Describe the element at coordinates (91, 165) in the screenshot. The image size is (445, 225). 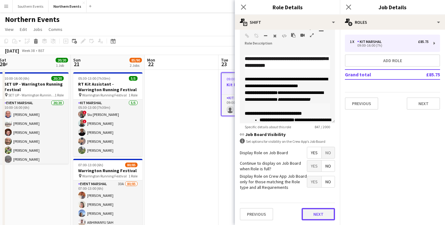
I see `span: 07:00-13:00 (6h)` at that location.